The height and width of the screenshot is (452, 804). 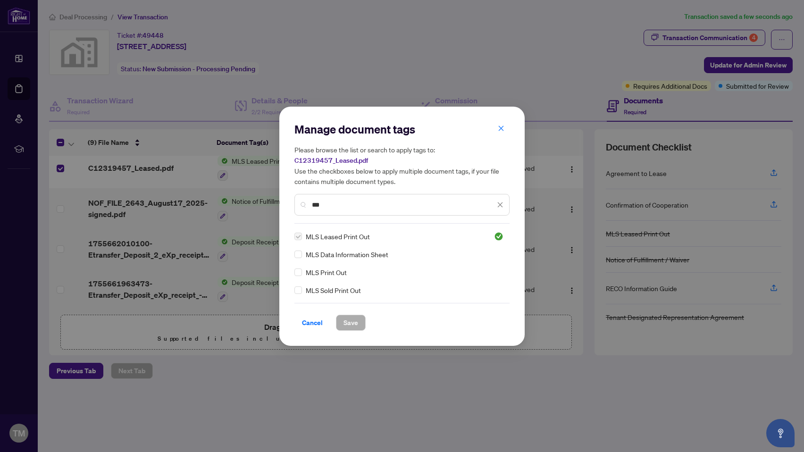 What do you see at coordinates (313, 323) in the screenshot?
I see `button: Cancel` at bounding box center [313, 323].